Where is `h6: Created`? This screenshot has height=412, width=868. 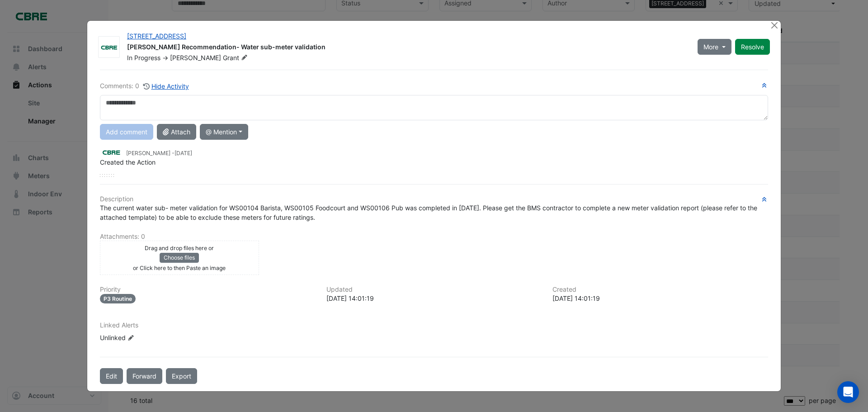
h6: Created is located at coordinates (660, 289).